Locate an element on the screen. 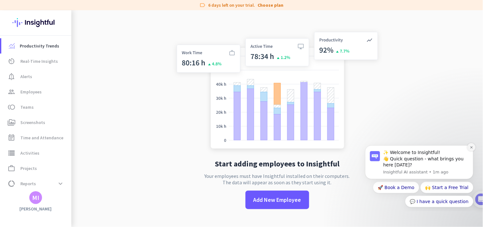 The height and width of the screenshot is (227, 483). a: notification_importantAlerts is located at coordinates (36, 76).